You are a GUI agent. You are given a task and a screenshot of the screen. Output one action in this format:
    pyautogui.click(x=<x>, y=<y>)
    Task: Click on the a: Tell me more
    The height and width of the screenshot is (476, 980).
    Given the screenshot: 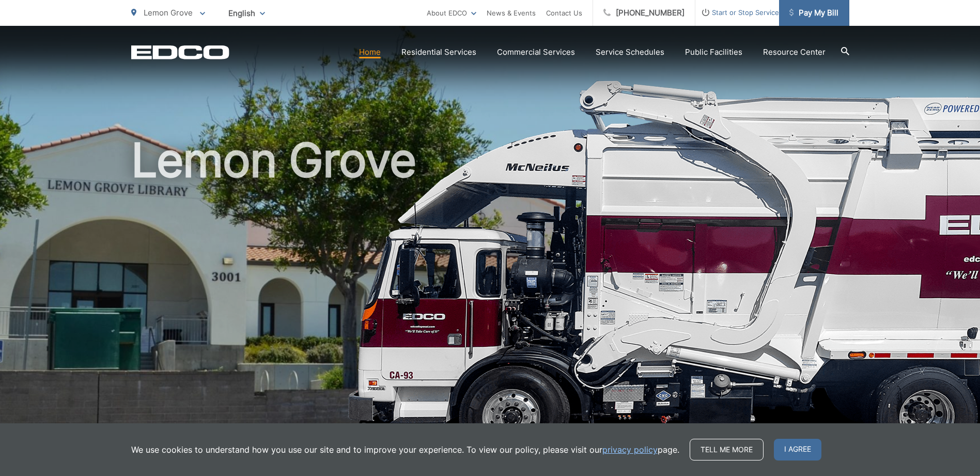 What is the action you would take?
    pyautogui.click(x=726, y=450)
    